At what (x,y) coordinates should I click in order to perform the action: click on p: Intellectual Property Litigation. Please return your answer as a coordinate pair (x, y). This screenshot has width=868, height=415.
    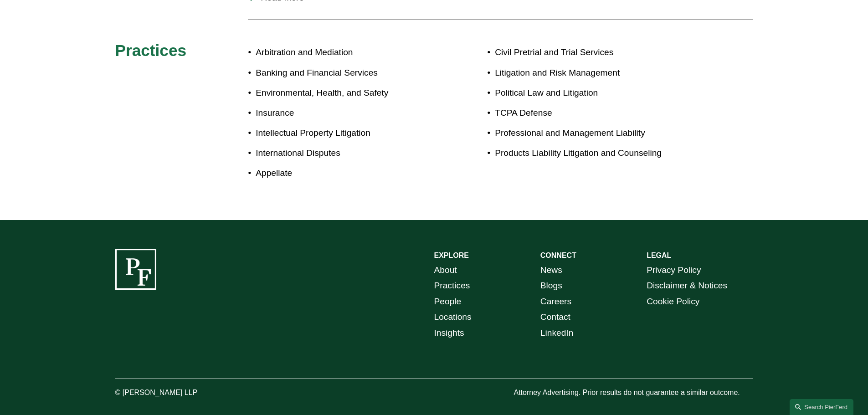
    Looking at the image, I should click on (344, 133).